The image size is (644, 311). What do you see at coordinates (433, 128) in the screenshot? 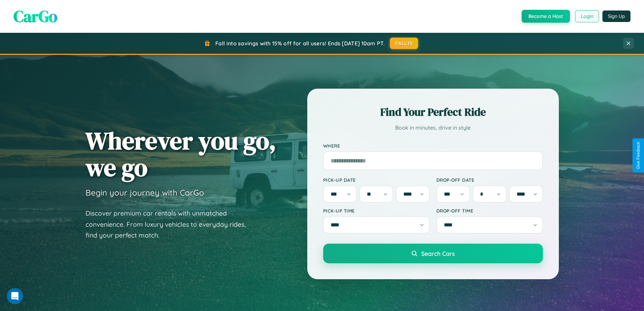
I see `p: Book in minutes, drive in style` at bounding box center [433, 128].